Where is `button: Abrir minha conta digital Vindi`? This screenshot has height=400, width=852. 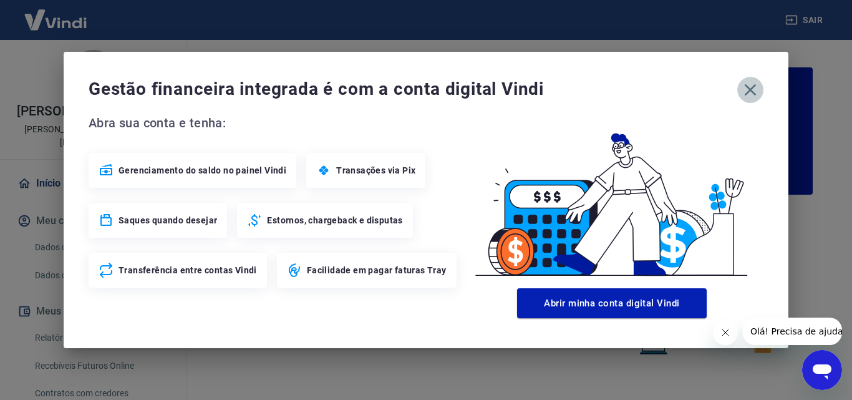
button: Abrir minha conta digital Vindi is located at coordinates (612, 303).